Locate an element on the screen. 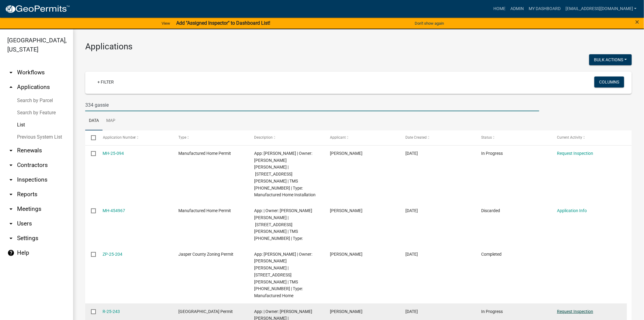  span: Date Created is located at coordinates (417, 138).